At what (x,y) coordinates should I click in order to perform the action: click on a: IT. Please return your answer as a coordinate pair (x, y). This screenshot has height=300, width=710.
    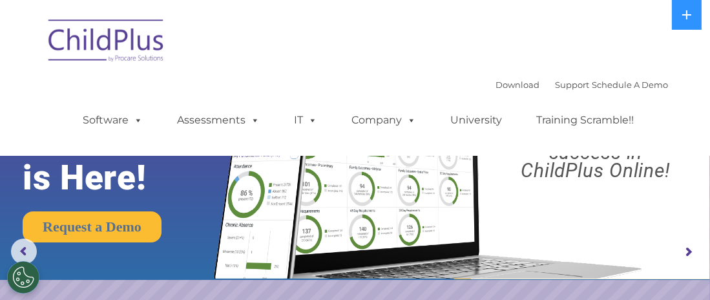
    Looking at the image, I should click on (306, 120).